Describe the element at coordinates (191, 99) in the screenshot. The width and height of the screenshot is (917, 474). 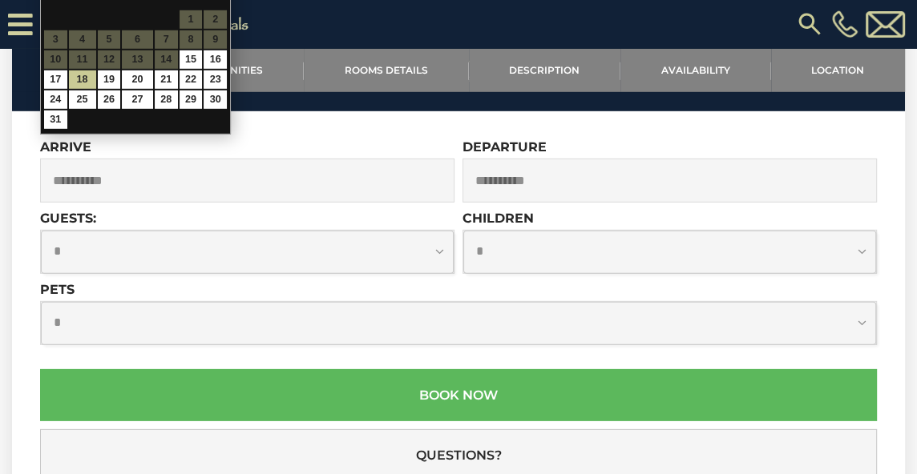
I see `a: 29` at that location.